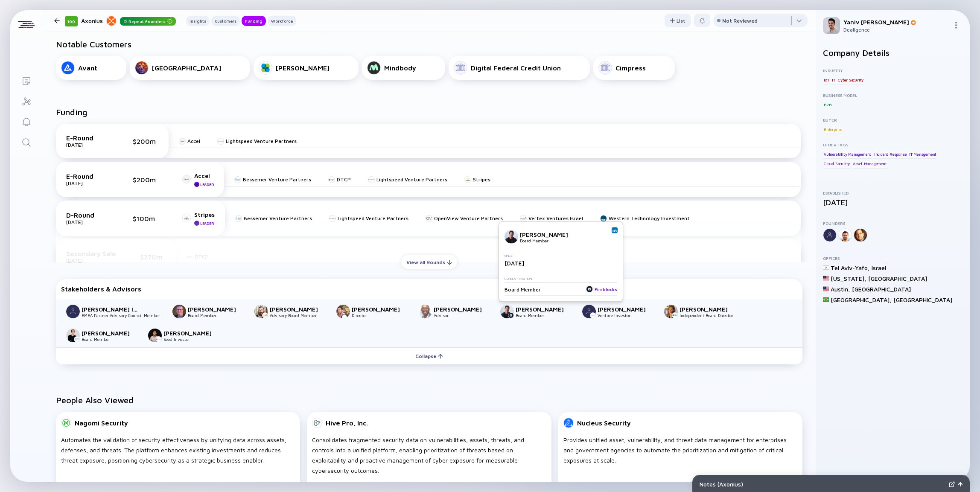 The height and width of the screenshot is (492, 980). I want to click on a: DTCP, so click(340, 179).